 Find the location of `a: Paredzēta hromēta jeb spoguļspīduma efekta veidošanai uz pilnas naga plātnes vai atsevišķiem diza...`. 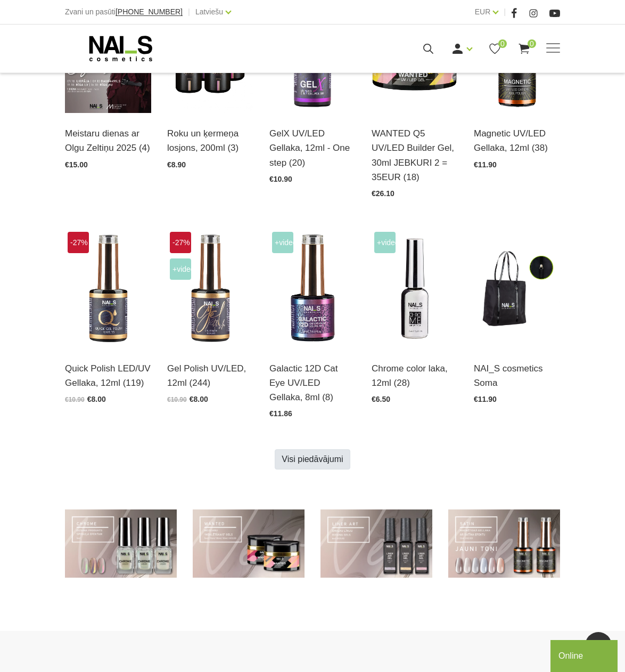

a: Paredzēta hromēta jeb spoguļspīduma efekta veidošanai uz pilnas naga plātnes vai atsevišķiem diza... is located at coordinates (415, 288).